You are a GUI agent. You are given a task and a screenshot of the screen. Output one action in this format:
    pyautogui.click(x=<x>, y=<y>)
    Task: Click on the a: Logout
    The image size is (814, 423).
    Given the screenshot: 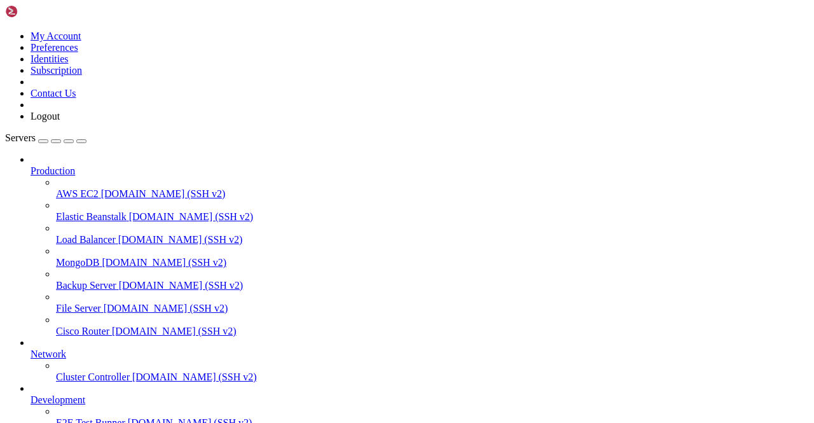 What is the action you would take?
    pyautogui.click(x=45, y=116)
    